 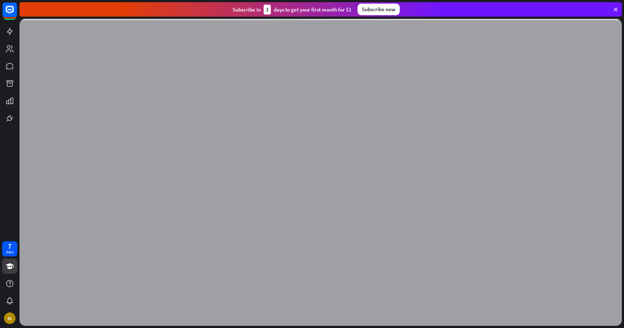 What do you see at coordinates (10, 252) in the screenshot?
I see `div: days` at bounding box center [10, 252].